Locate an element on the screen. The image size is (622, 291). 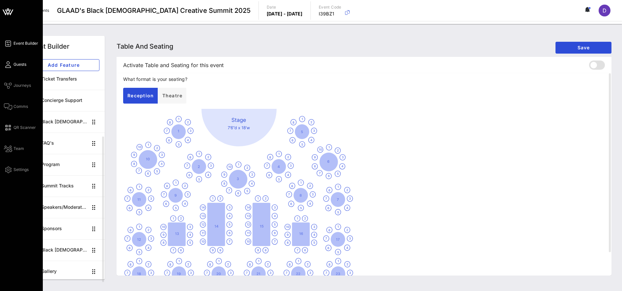
div: Concierge Support is located at coordinates (70, 100).